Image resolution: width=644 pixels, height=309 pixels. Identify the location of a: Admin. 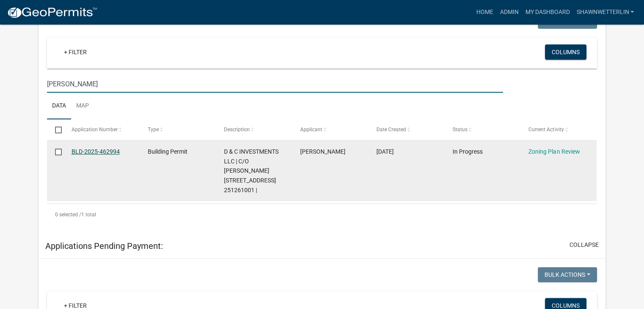
(509, 13).